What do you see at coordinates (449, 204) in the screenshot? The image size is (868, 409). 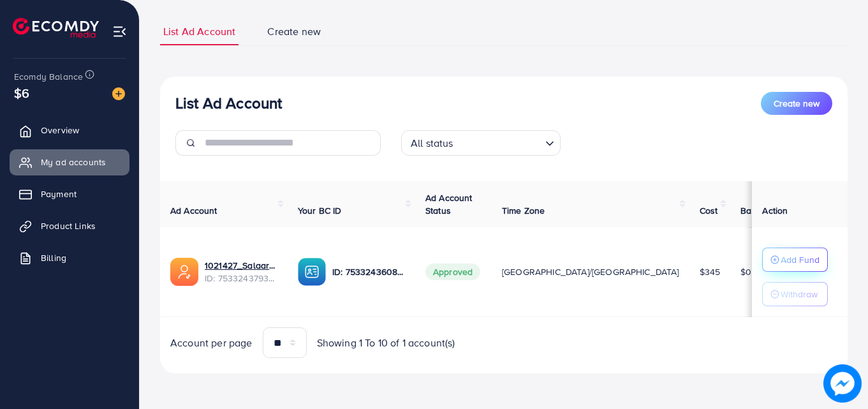 I see `span: Ad Account Status` at bounding box center [449, 204].